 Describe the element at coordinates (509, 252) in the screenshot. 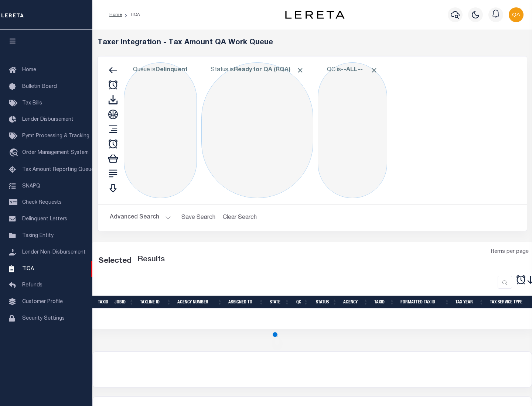

I see `span: Items per page` at that location.